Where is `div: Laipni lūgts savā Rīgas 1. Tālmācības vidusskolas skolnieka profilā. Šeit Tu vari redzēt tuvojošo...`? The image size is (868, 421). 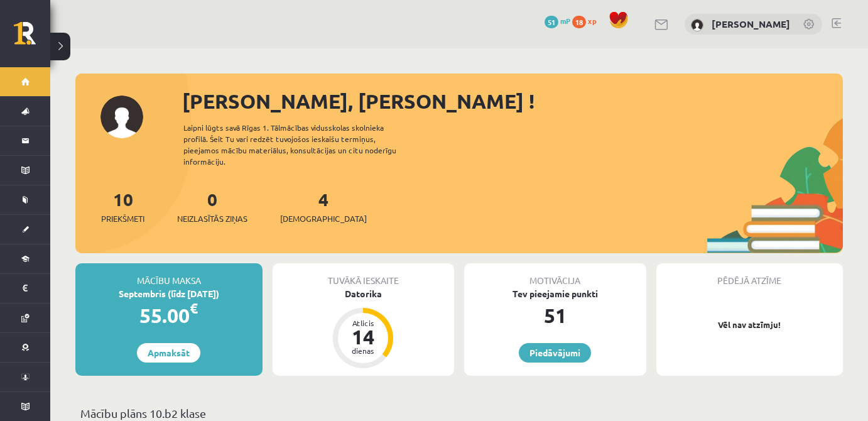
div: Laipni lūgts savā Rīgas 1. Tālmācības vidusskolas skolnieka profilā. Šeit Tu vari redzēt tuvojošo... is located at coordinates (301, 145).